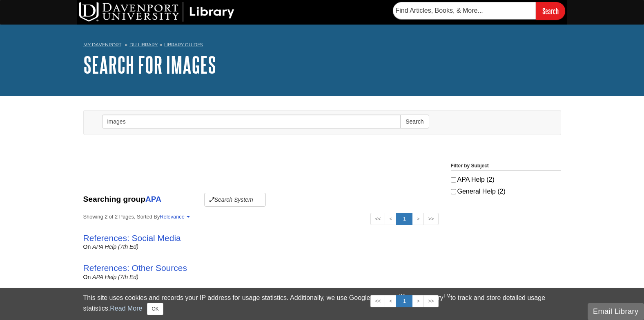 This screenshot has width=644, height=320. Describe the element at coordinates (153, 199) in the screenshot. I see `a: APA` at that location.